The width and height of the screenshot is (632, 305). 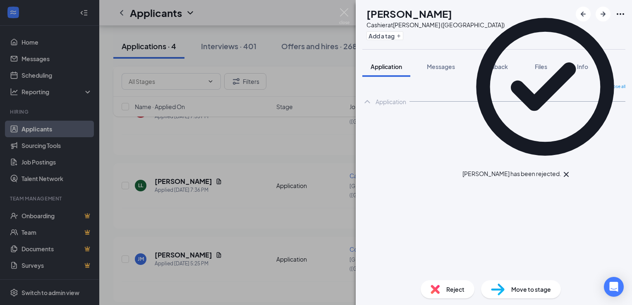 I want to click on svg: ChevronUp, so click(x=367, y=102).